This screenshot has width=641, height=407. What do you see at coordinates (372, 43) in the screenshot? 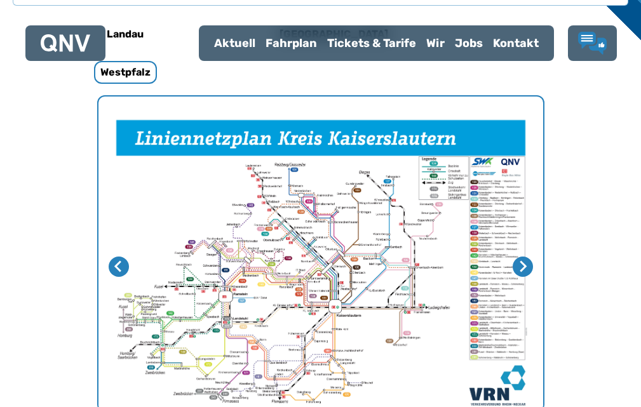
I see `a: Tickets & Tarife` at bounding box center [372, 43].